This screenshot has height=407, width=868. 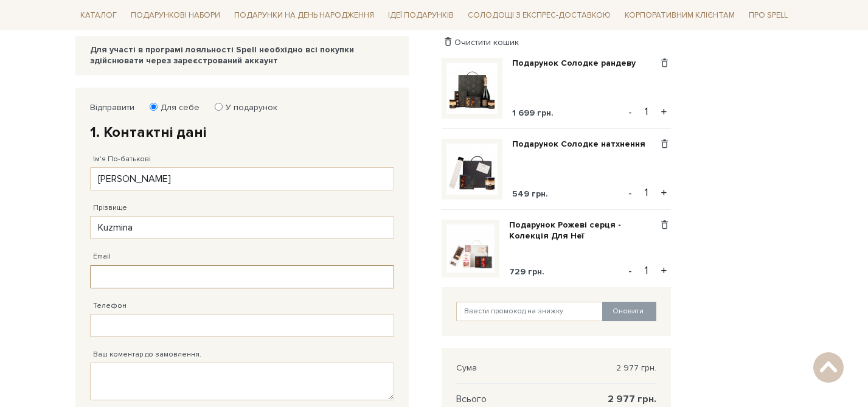 I want to click on a: Подарунок Солодке рандеву, so click(x=579, y=63).